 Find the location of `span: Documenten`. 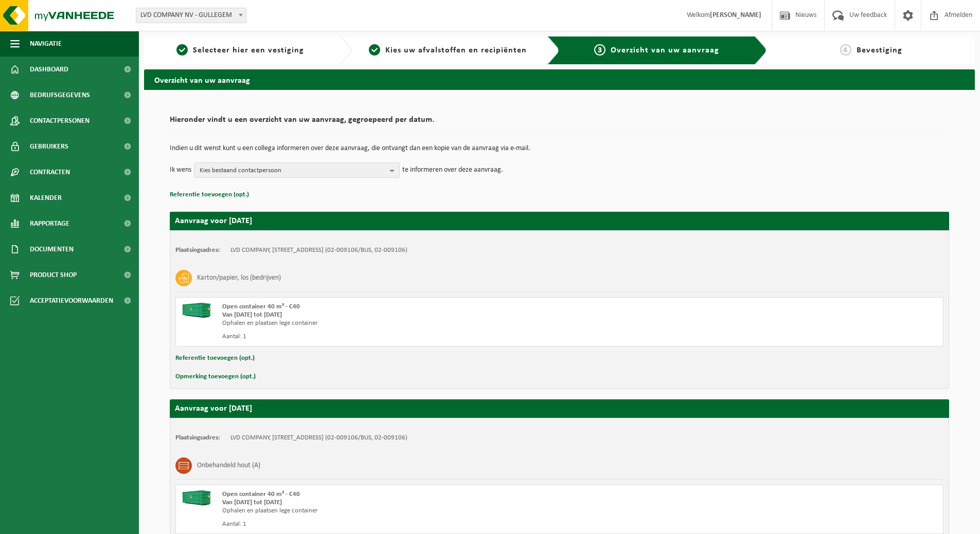

span: Documenten is located at coordinates (51, 250).